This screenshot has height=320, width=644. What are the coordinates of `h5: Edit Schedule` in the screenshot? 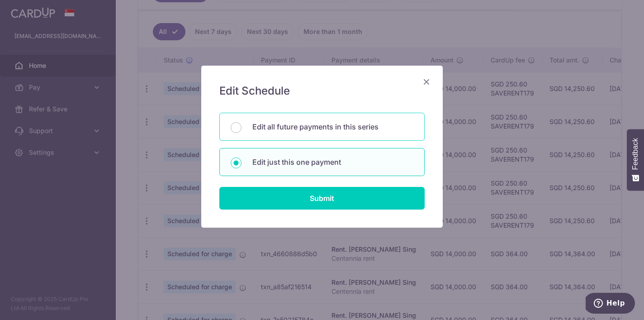 It's located at (322, 91).